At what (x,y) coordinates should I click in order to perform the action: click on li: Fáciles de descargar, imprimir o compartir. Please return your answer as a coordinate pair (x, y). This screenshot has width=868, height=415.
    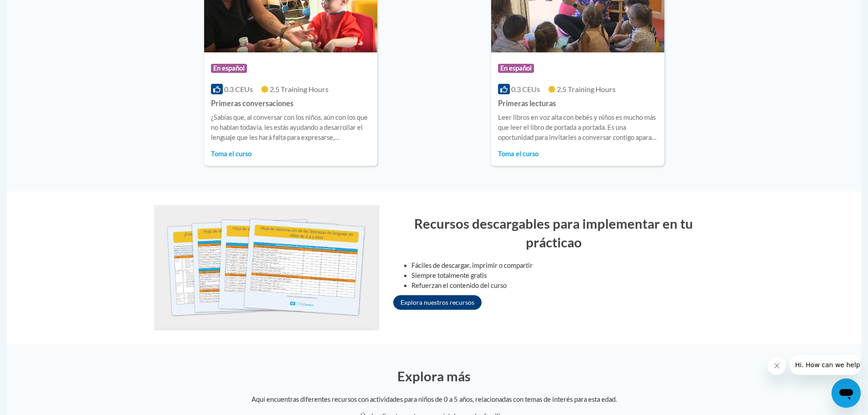
    Looking at the image, I should click on (563, 265).